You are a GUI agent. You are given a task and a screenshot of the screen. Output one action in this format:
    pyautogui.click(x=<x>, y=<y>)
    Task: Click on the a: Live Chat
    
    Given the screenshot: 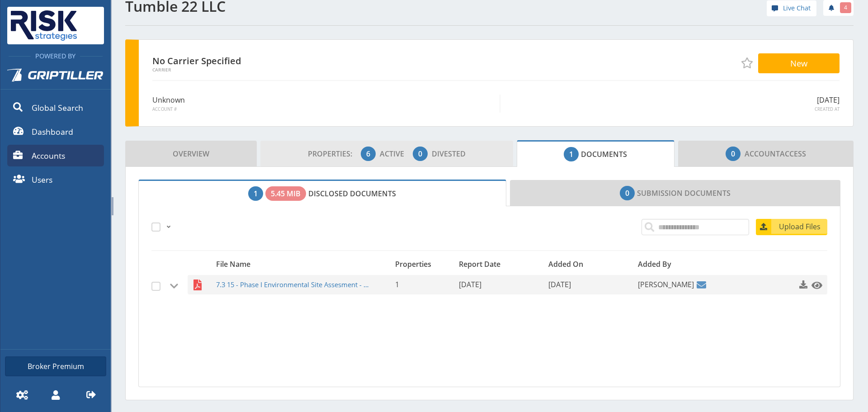 What is the action you would take?
    pyautogui.click(x=791, y=8)
    